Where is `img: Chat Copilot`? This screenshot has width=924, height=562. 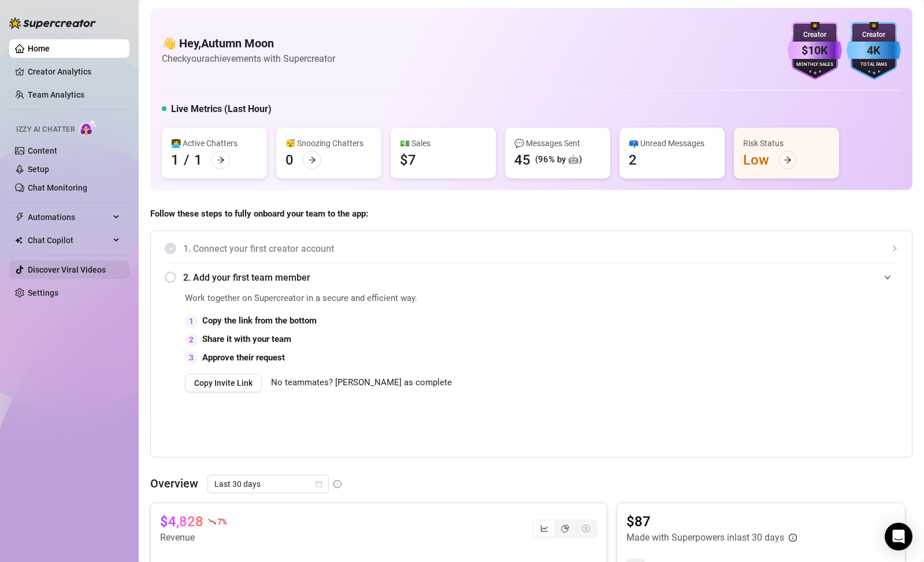 img: Chat Copilot is located at coordinates (18, 240).